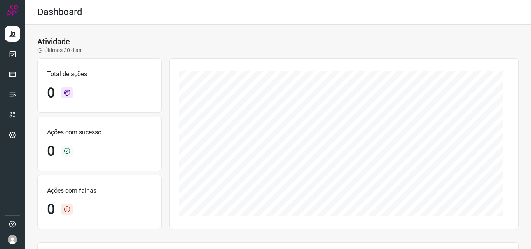 This screenshot has height=249, width=531. What do you see at coordinates (100, 74) in the screenshot?
I see `p: Total de ações` at bounding box center [100, 74].